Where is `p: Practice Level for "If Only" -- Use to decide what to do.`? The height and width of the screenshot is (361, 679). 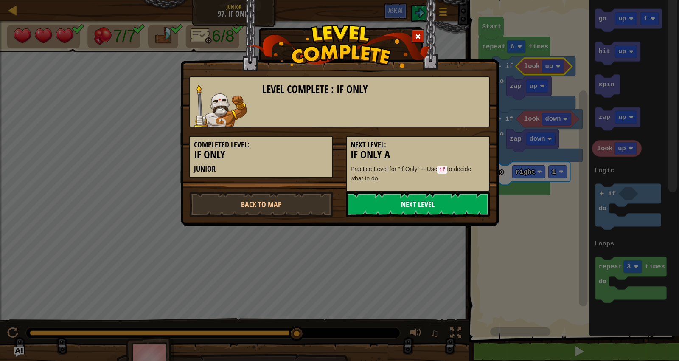 p: Practice Level for "If Only" -- Use to decide what to do. is located at coordinates (417, 173).